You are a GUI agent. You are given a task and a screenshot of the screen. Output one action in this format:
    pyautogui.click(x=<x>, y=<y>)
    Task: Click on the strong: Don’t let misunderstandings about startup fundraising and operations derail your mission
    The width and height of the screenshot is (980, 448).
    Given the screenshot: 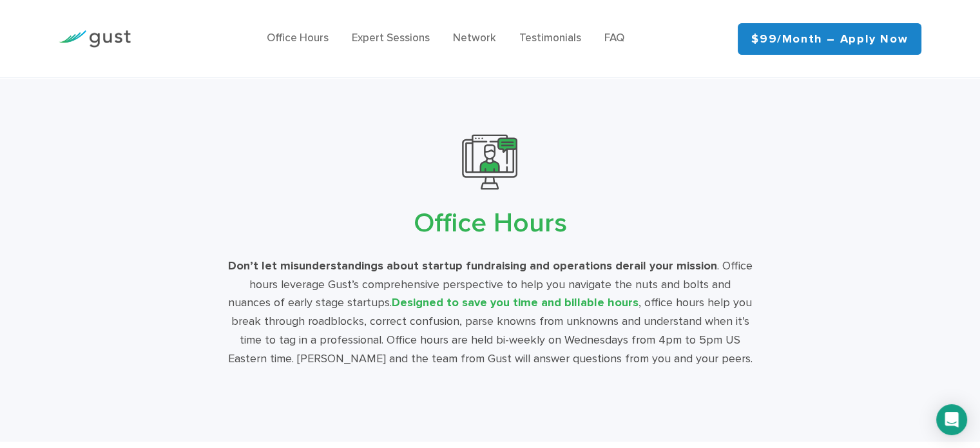 What is the action you would take?
    pyautogui.click(x=472, y=265)
    